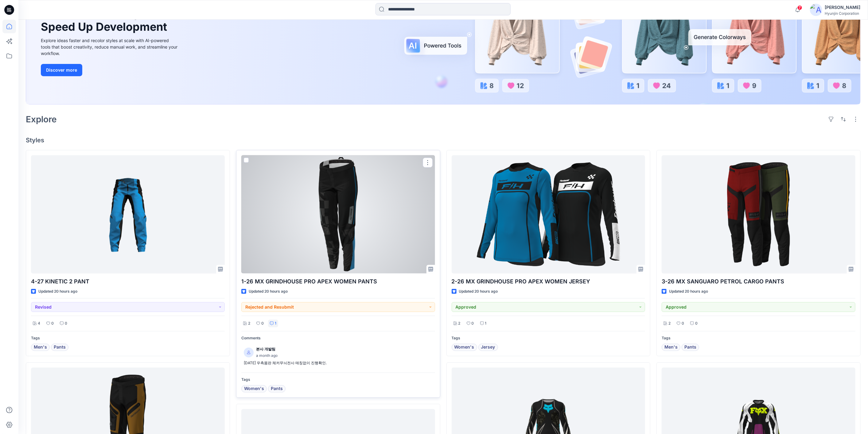 This screenshot has height=434, width=868. Describe the element at coordinates (843, 13) in the screenshot. I see `div: Hyunjin Corporation` at that location.